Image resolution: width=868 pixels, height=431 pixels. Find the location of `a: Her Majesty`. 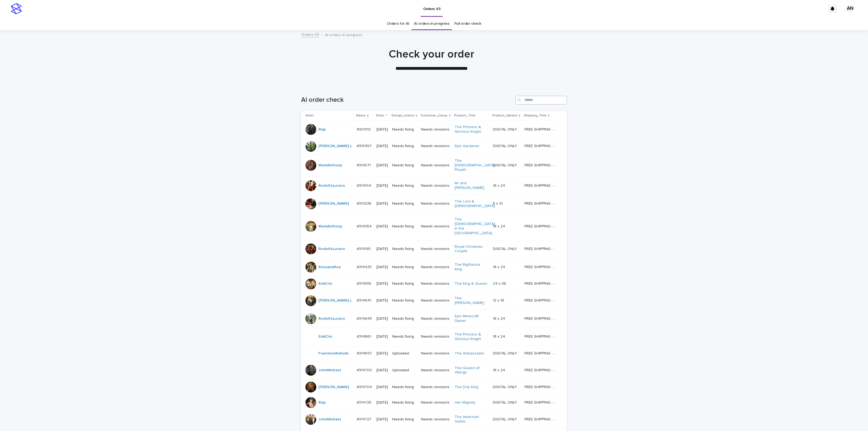

a: Her Majesty is located at coordinates (465, 402).